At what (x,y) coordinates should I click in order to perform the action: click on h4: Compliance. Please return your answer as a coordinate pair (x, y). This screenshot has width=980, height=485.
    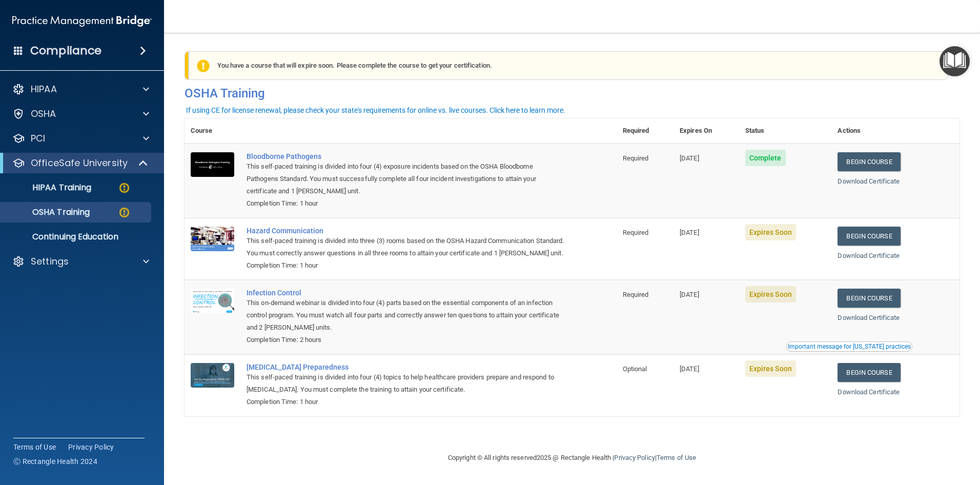
    Looking at the image, I should click on (66, 51).